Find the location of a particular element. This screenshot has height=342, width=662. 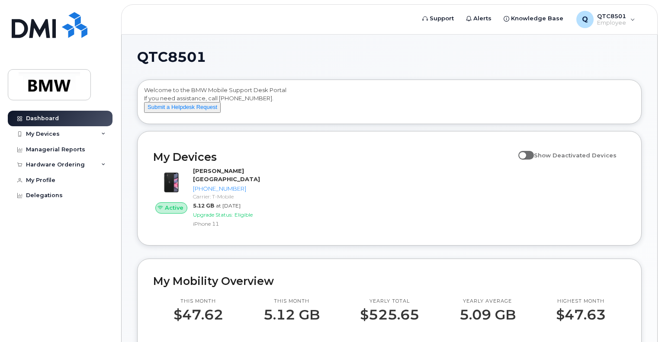

p: $47.62 is located at coordinates (198, 315).